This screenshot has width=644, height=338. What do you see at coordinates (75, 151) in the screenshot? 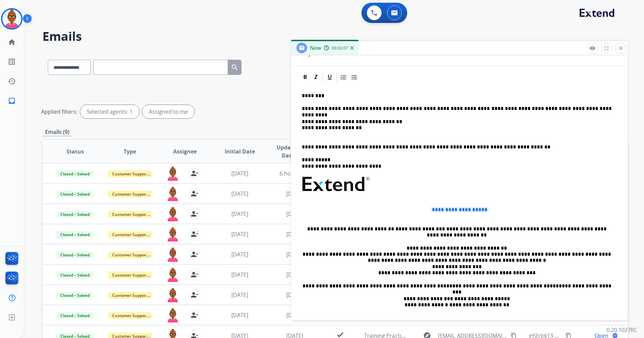
I see `span: Status` at bounding box center [75, 151].